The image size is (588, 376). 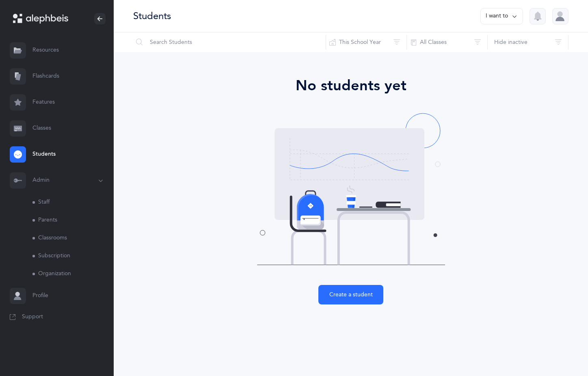 I want to click on button: Hide inactive, so click(x=528, y=42).